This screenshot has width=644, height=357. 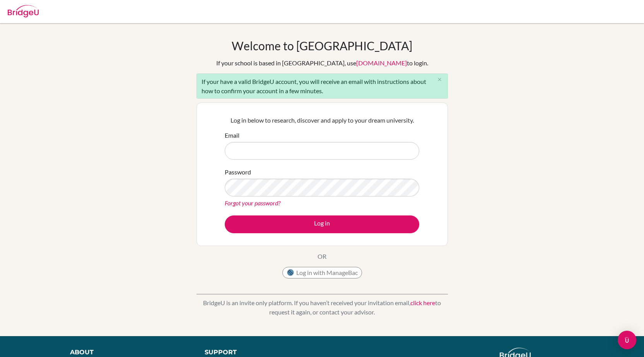 I want to click on div: Support, so click(x=259, y=352).